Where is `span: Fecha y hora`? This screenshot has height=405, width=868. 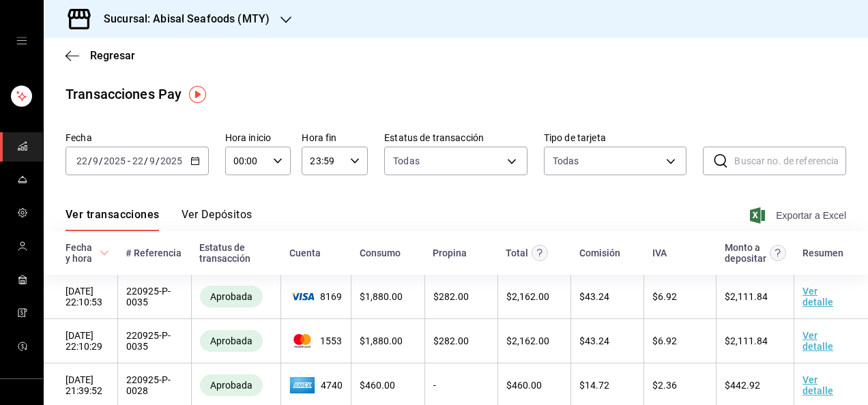 span: Fecha y hora is located at coordinates (87, 253).